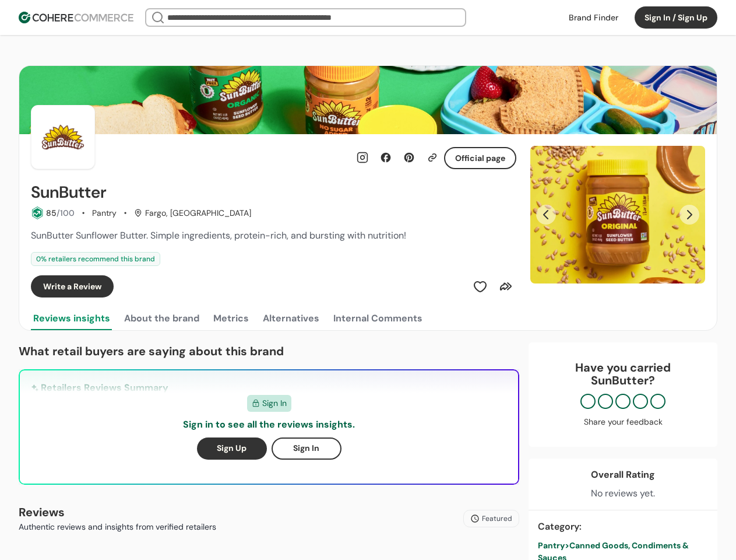 This screenshot has height=560, width=736. Describe the element at coordinates (232, 449) in the screenshot. I see `button: Sign Up` at that location.